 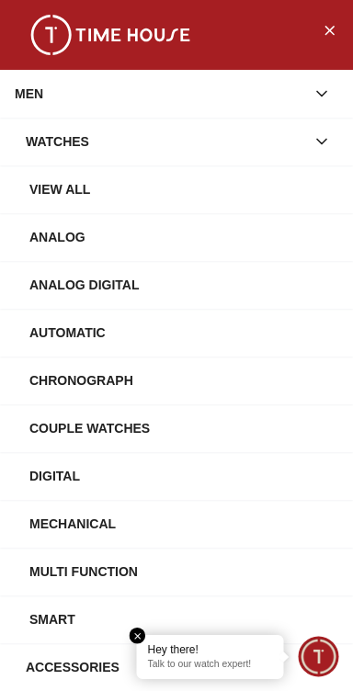 I want to click on div: Automatic, so click(x=184, y=333).